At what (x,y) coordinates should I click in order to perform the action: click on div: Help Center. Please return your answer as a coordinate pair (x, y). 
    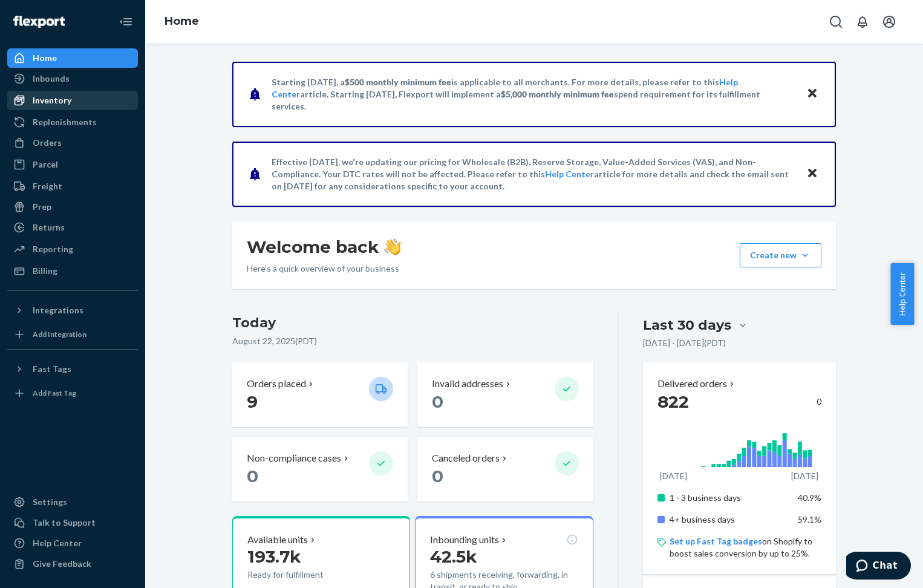
    Looking at the image, I should click on (57, 543).